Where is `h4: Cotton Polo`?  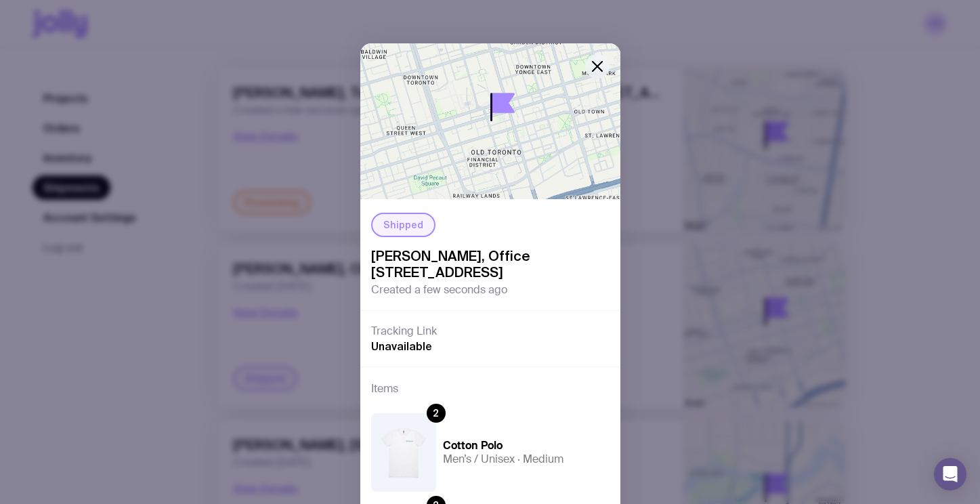
h4: Cotton Polo is located at coordinates (503, 446).